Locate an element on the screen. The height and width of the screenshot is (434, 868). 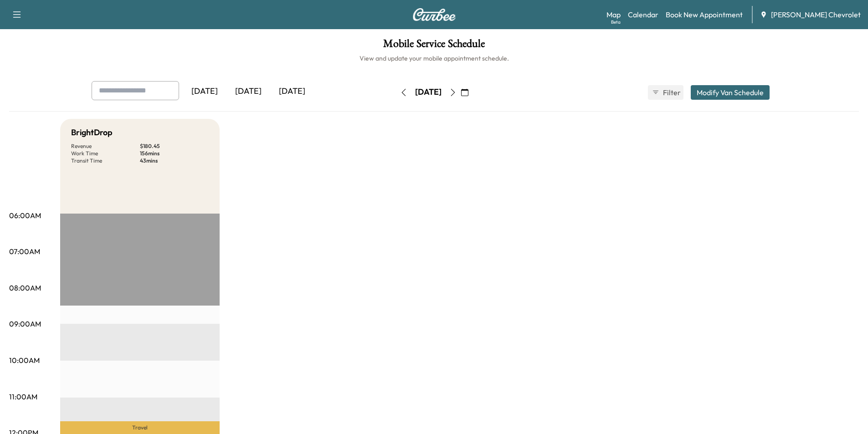
p: 11:00AM is located at coordinates (24, 397).